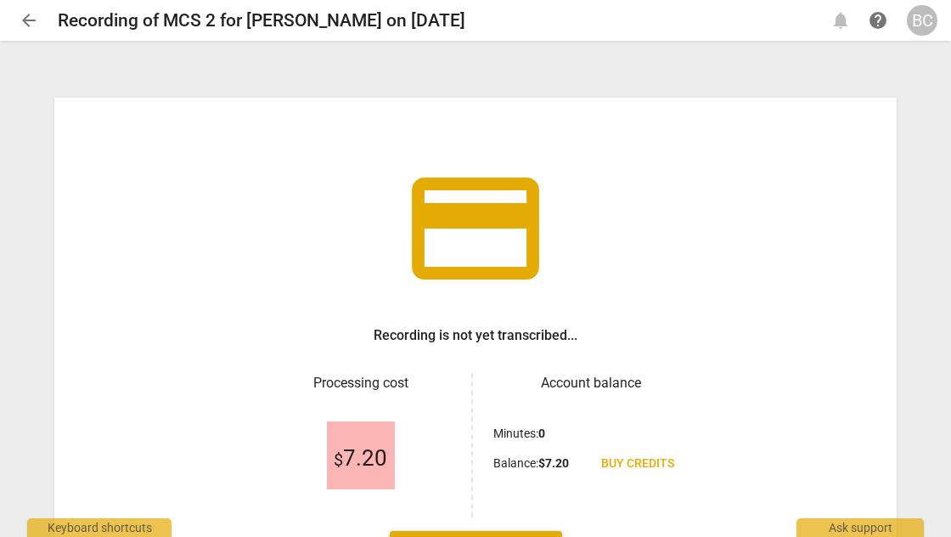 This screenshot has height=537, width=951. Describe the element at coordinates (638, 464) in the screenshot. I see `a: Buy credits` at that location.